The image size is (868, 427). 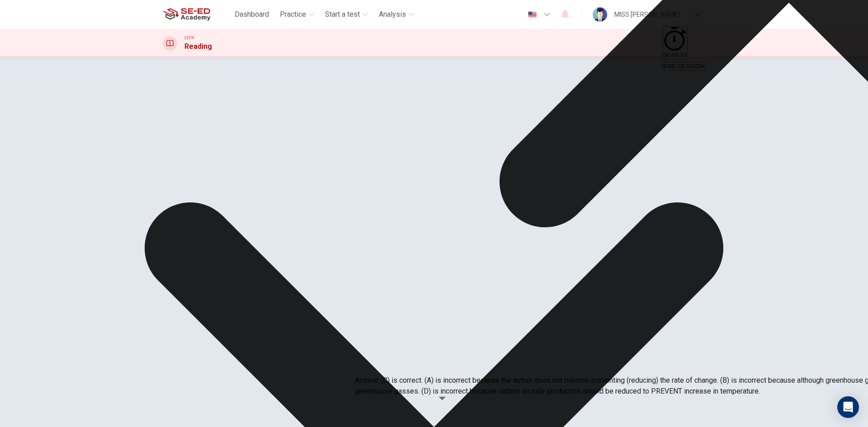 What do you see at coordinates (189, 38) in the screenshot?
I see `span: CEFR` at bounding box center [189, 38].